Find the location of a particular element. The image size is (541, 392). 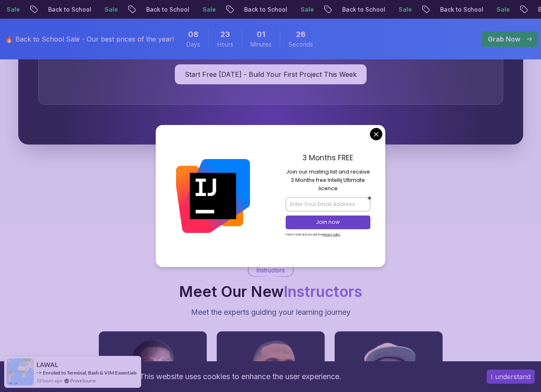

span: 12 hours ago is located at coordinates (49, 380).